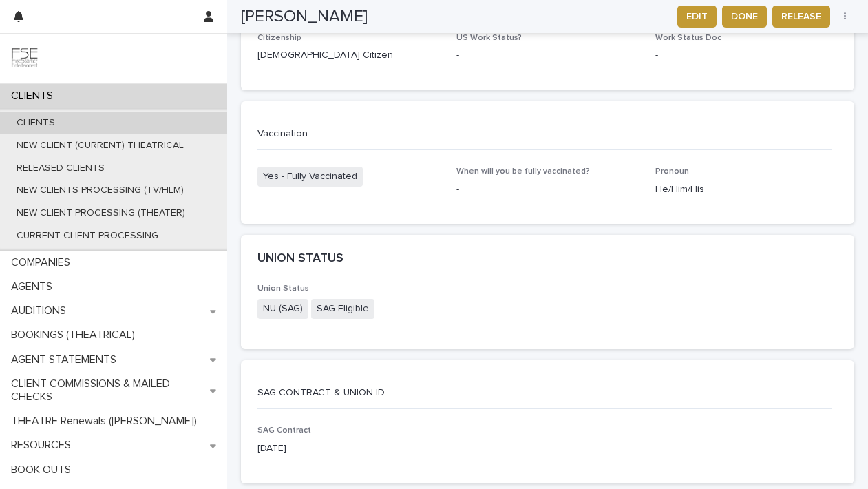 The height and width of the screenshot is (489, 868). Describe the element at coordinates (43, 470) in the screenshot. I see `p: BOOK OUTS` at that location.